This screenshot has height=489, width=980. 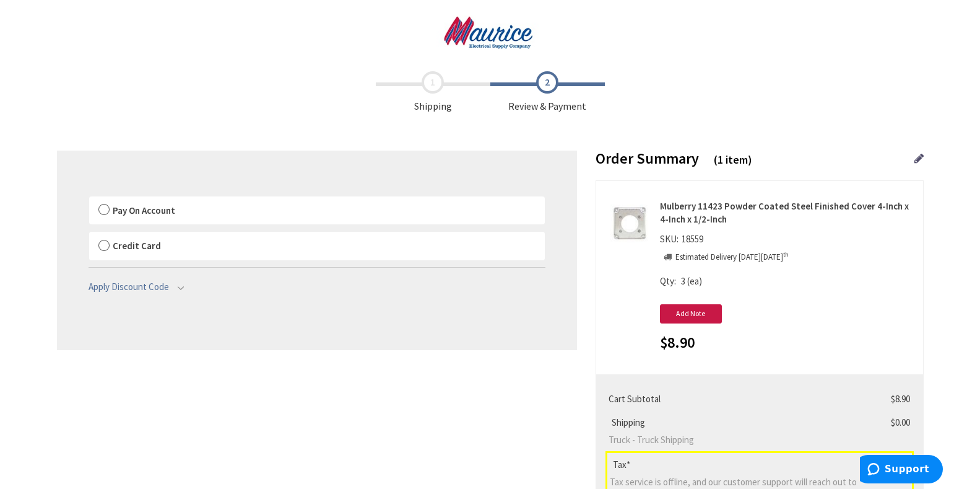 What do you see at coordinates (630, 224) in the screenshot?
I see `img: Mulberry 11423 Powder Coated Steel Finished Cover 4-Inch x 4-Inch x 1/2-Inch` at bounding box center [630, 224].